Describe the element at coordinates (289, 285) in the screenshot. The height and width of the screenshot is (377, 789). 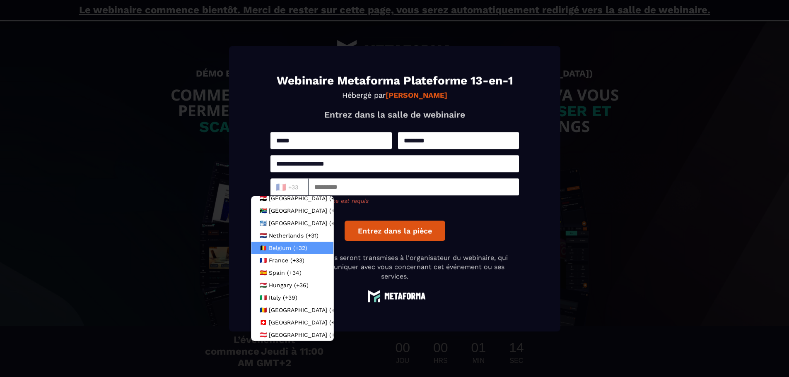
I see `span: Hungary (+36)` at that location.